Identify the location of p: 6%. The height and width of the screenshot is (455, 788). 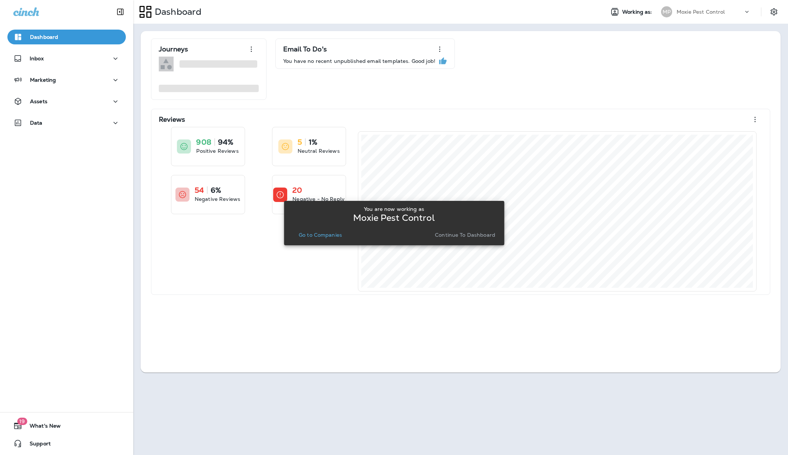
(216, 190).